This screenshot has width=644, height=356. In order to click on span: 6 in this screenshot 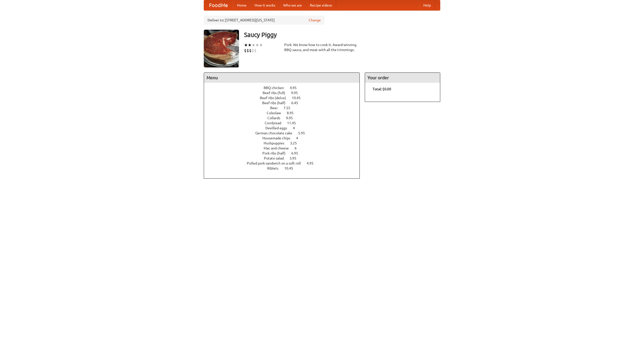, I will do `click(298, 148)`.